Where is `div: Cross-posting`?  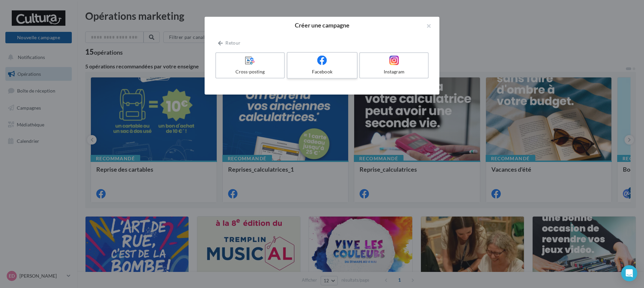 div: Cross-posting is located at coordinates (250, 71).